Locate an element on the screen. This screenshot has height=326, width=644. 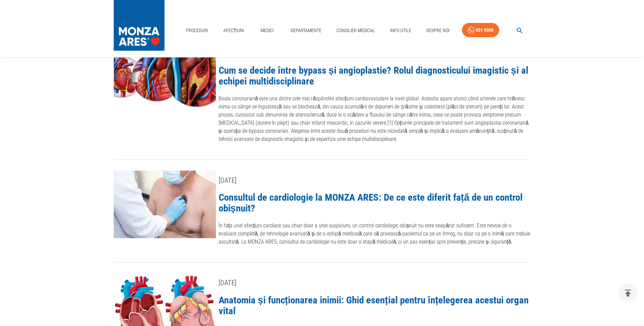
img: Consultul de cardiologie la MONZA ARES: De ce este diferit față de un control obișnuit? is located at coordinates (165, 205).